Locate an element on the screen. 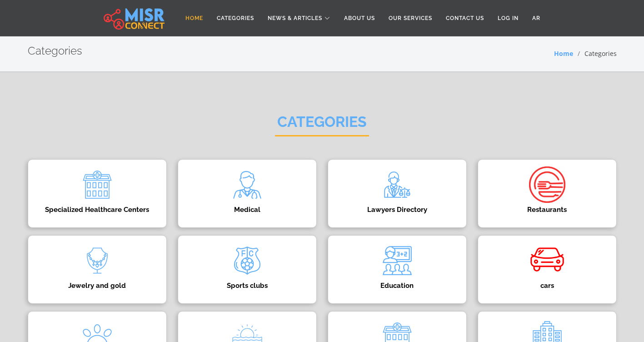  h4: Specialized Healthcare Centers is located at coordinates (97, 210).